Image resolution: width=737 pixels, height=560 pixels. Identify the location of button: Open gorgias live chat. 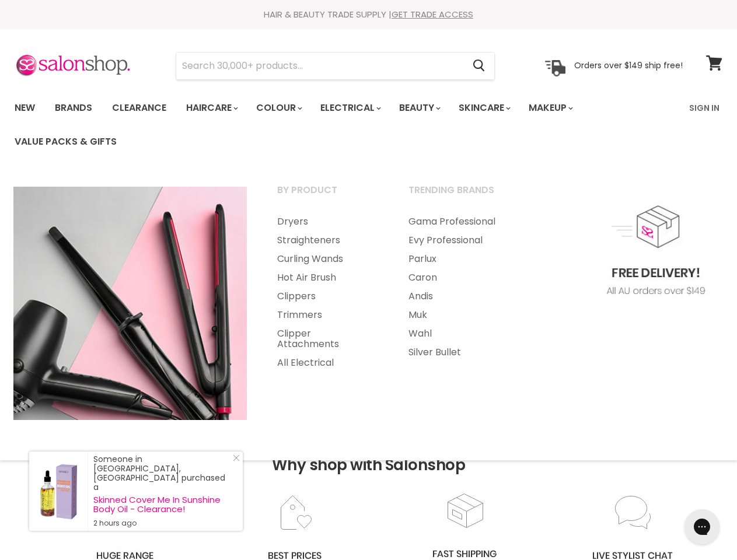
(24, 22).